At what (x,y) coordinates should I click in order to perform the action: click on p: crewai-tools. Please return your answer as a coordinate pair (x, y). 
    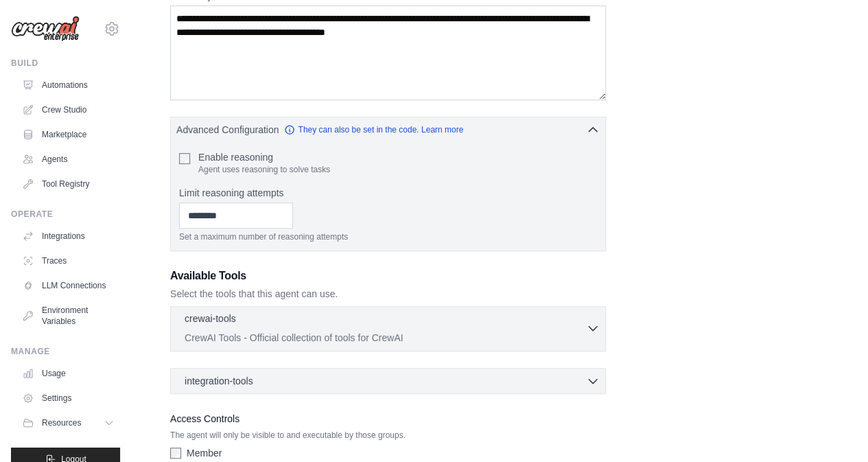
    Looking at the image, I should click on (210, 318).